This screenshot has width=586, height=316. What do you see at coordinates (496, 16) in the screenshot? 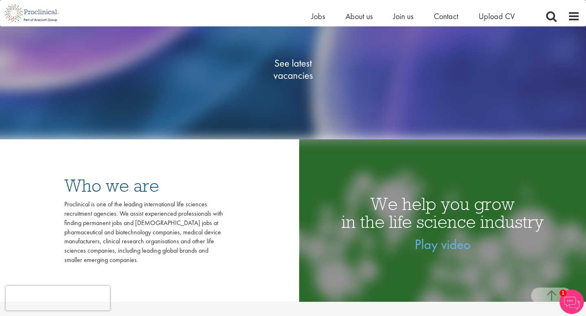
I see `a: Upload CV` at bounding box center [496, 16].